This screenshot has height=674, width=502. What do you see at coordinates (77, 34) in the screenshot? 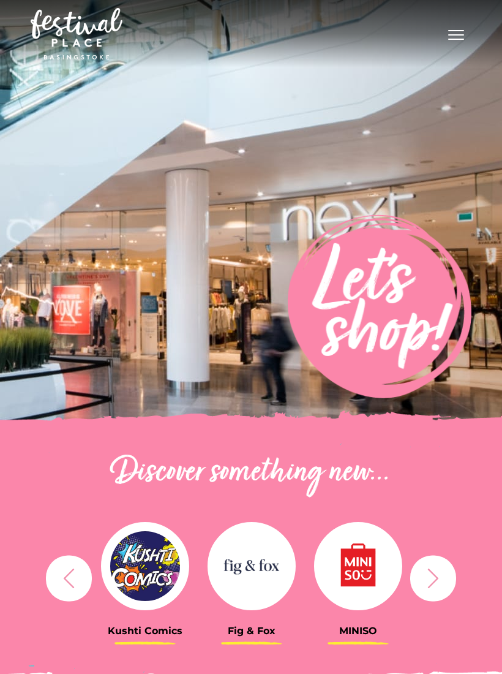
I see `img: Festival Place Logo` at bounding box center [77, 34].